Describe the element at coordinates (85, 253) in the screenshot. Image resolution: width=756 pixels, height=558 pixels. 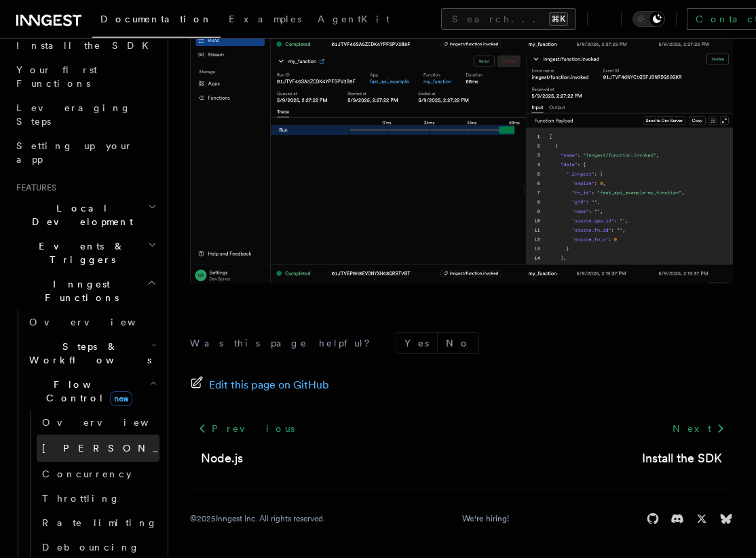
I see `button: Events & Triggers` at that location.